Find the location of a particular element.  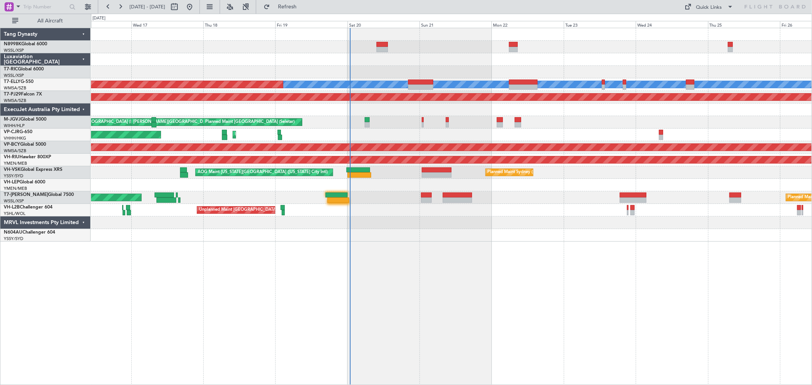

span: T7-ELLY is located at coordinates (12, 82).